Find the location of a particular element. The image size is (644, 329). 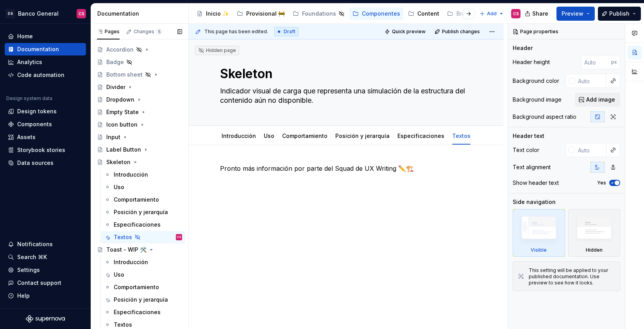

textarea: Skeleton is located at coordinates (345, 74).